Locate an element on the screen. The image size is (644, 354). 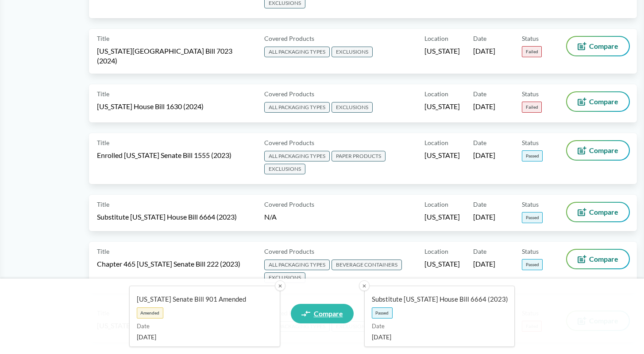
span: PAPER PRODUCTS is located at coordinates (359, 156).